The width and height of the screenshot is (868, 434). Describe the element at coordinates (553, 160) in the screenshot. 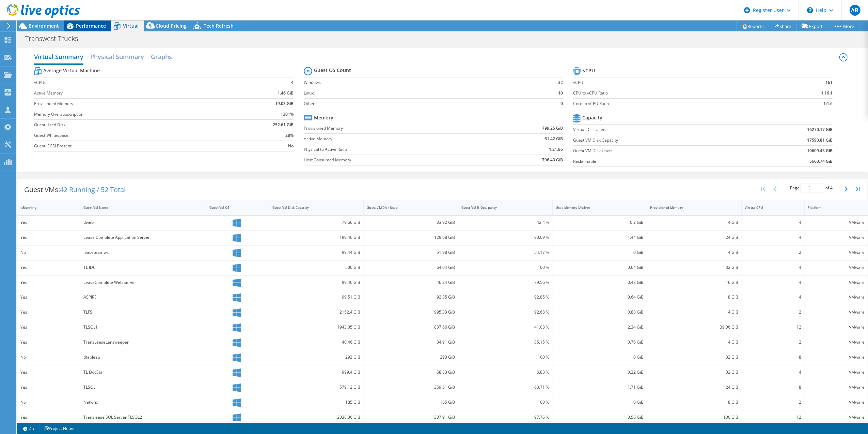

I see `b: 796.43 GiB` at that location.